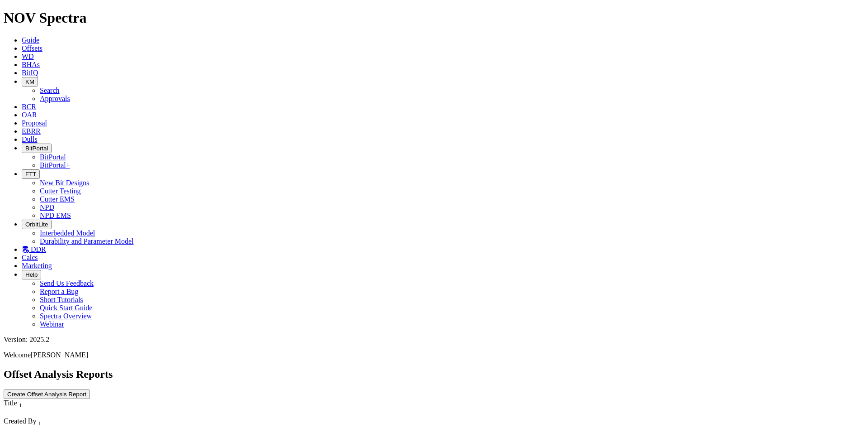 The image size is (868, 428). What do you see at coordinates (30, 257) in the screenshot?
I see `span: Calcs` at bounding box center [30, 257].